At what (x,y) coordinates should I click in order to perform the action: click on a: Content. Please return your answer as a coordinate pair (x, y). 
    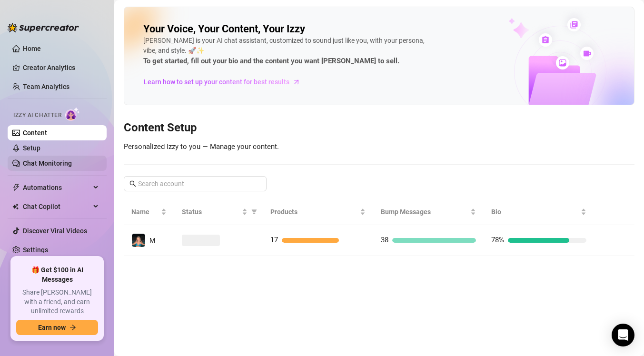
    Looking at the image, I should click on (34, 133).